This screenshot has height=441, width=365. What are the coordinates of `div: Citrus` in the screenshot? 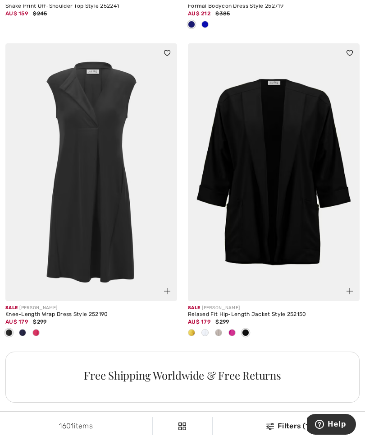 It's located at (192, 333).